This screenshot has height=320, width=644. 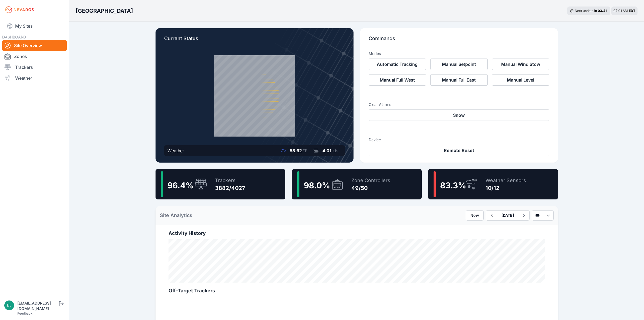 What do you see at coordinates (398, 80) in the screenshot?
I see `button: Manual Full West` at bounding box center [398, 80].